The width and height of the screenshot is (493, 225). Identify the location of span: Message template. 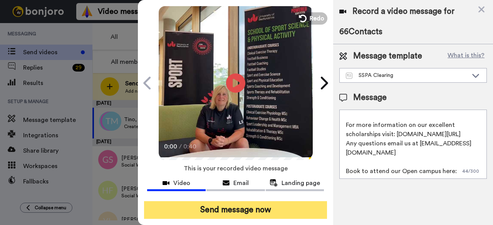
(387, 56).